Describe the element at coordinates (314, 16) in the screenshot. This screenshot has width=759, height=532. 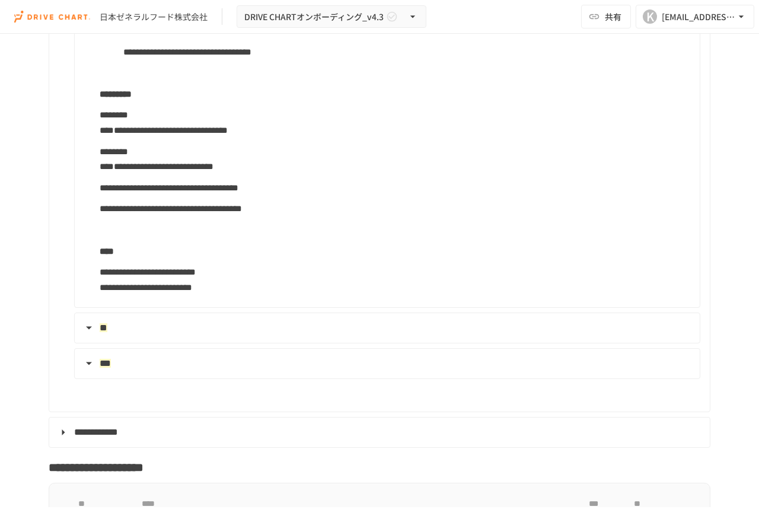
I see `span: DRIVE CHARTオンボーディング_v4.3` at that location.